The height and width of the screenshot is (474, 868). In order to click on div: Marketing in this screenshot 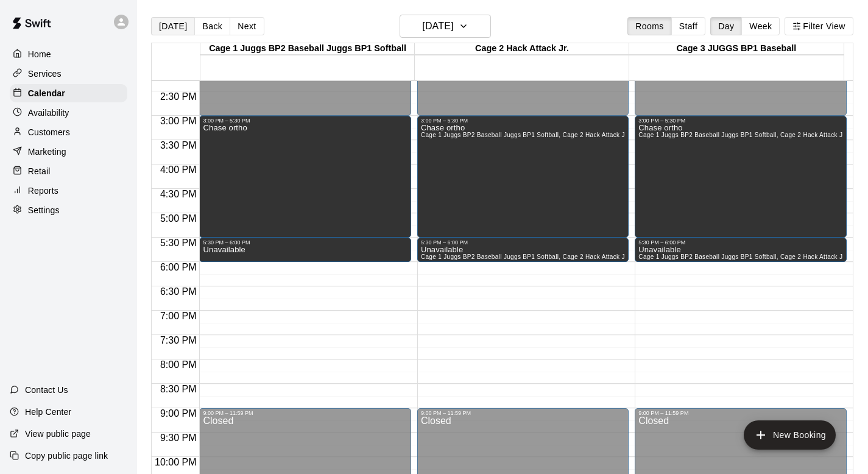, I will do `click(68, 152)`.